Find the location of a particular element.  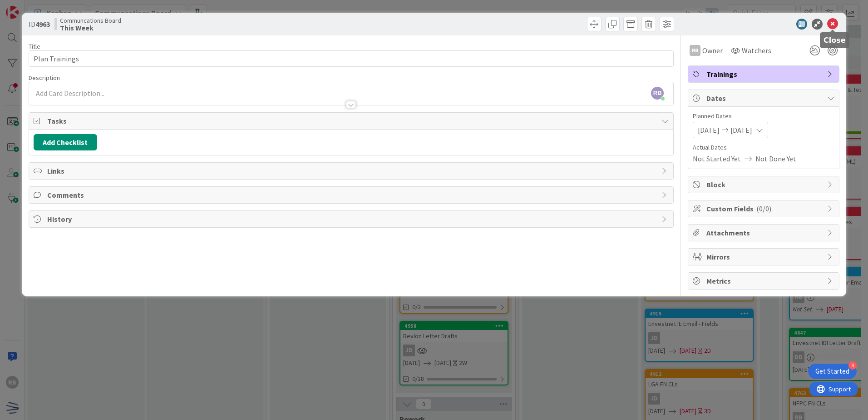

span: Owner is located at coordinates (712, 51).